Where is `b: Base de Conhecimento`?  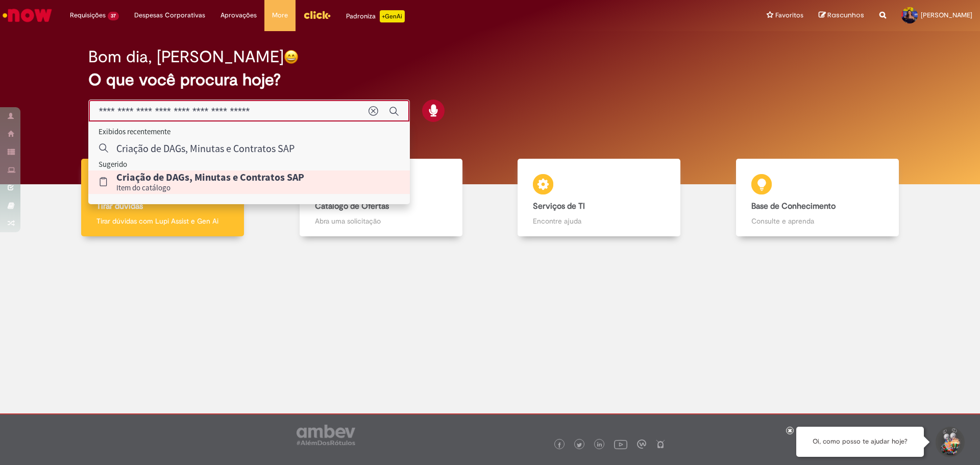 b: Base de Conhecimento is located at coordinates (793, 207).